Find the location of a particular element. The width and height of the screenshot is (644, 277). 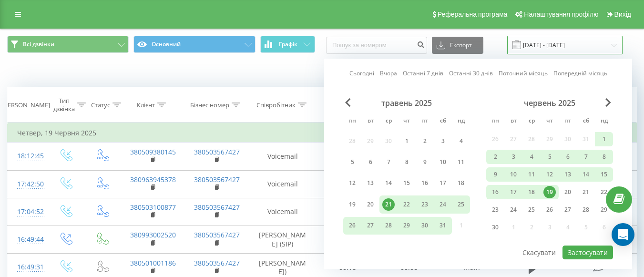

div: травень 2025 is located at coordinates (406, 103).